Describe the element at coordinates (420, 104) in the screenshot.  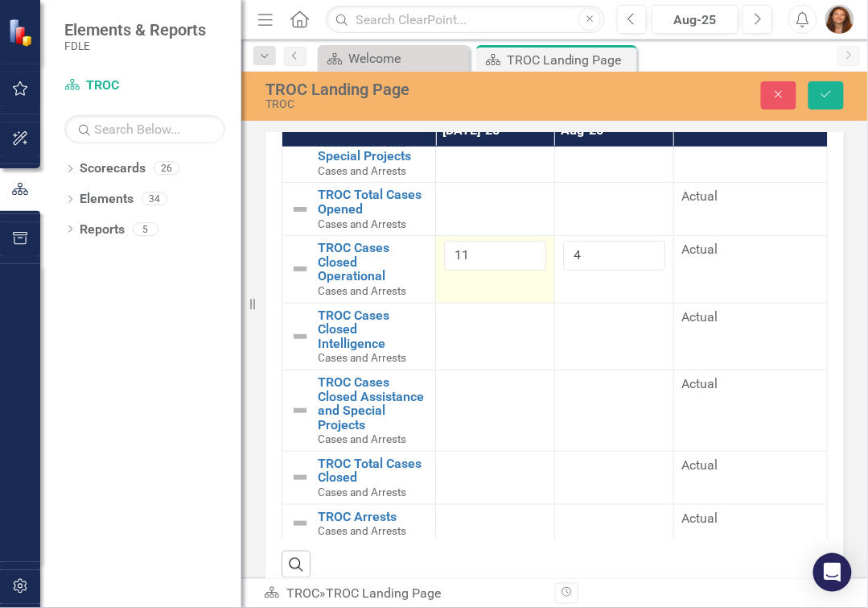
I see `div: TROC` at that location.